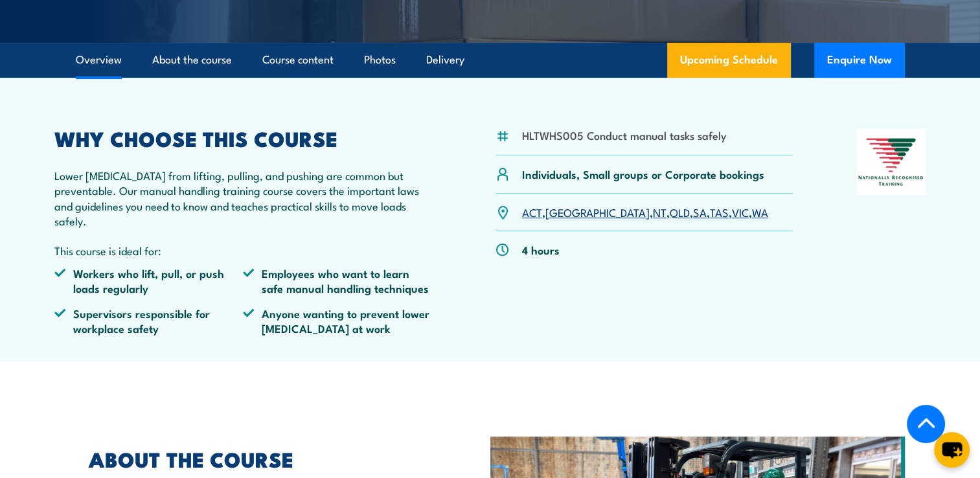 The height and width of the screenshot is (478, 980). What do you see at coordinates (659, 212) in the screenshot?
I see `a: NT` at bounding box center [659, 212].